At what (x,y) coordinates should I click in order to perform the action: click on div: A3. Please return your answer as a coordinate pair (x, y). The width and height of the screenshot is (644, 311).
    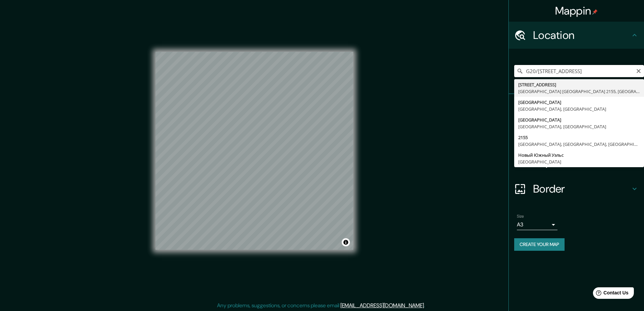
    Looking at the image, I should click on (537, 225).